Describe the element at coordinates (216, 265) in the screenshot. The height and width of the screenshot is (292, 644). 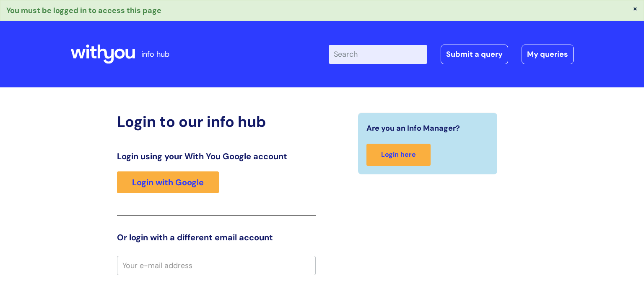
I see `input: Your e-mail address` at that location.